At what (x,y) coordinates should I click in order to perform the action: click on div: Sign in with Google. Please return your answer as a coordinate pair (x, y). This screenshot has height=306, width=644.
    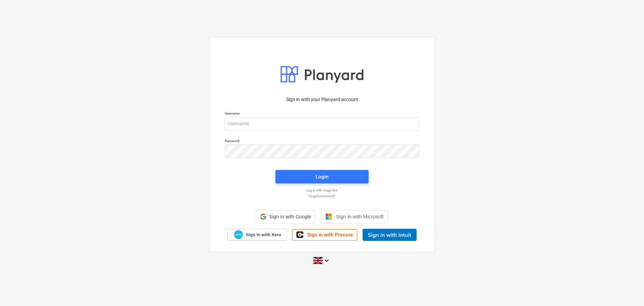
    Looking at the image, I should click on (286, 216).